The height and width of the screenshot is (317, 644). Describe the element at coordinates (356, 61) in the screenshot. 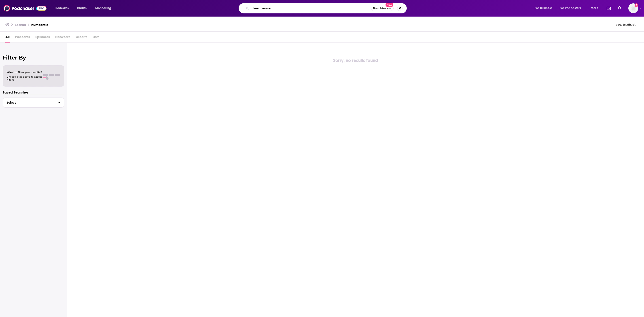

I see `div: Sorry, no results found` at that location.